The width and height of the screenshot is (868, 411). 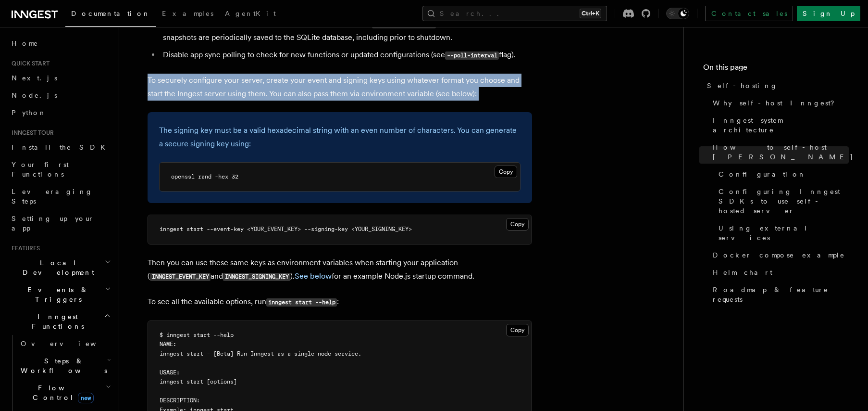 What do you see at coordinates (29, 113) in the screenshot?
I see `span: Python` at bounding box center [29, 113].